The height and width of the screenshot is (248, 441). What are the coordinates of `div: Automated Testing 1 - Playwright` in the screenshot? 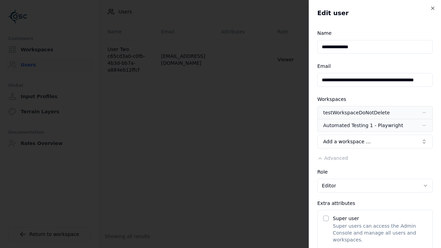 It's located at (363, 125).